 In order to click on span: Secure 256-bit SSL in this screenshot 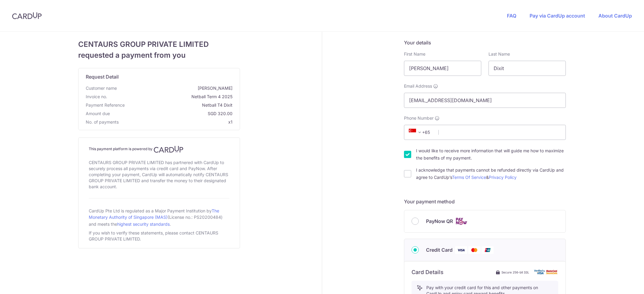, I will do `click(515, 272)`.